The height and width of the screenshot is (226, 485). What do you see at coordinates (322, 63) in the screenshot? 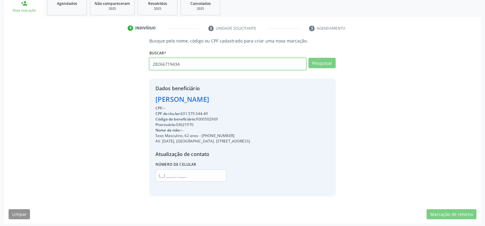
I see `button: Pesquisar` at bounding box center [322, 63].